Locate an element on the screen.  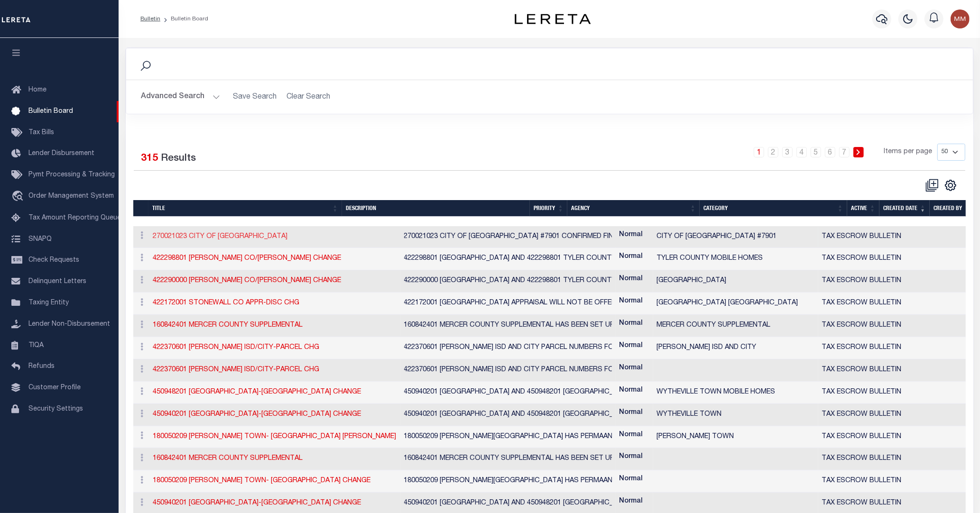
span: Bulletin Board is located at coordinates (50, 111).